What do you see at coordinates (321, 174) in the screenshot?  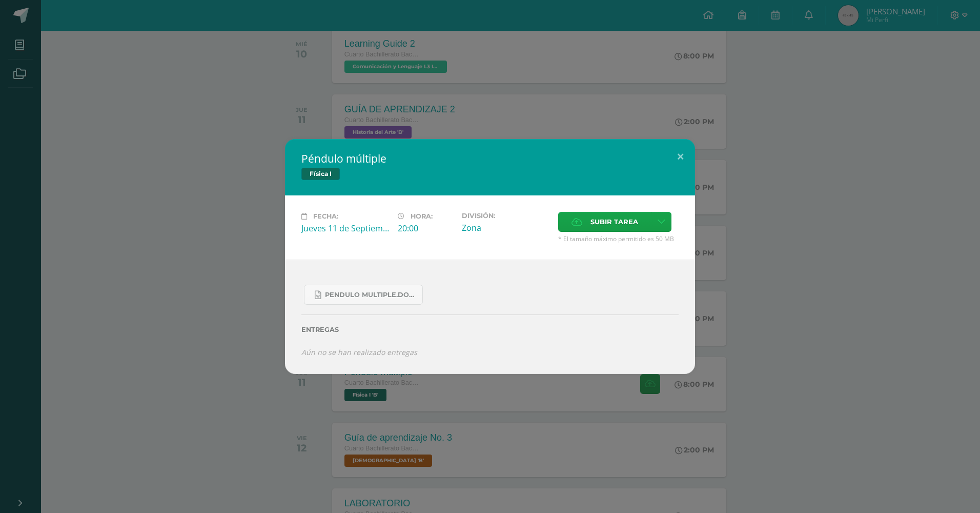 I see `span: Física I` at bounding box center [321, 174].